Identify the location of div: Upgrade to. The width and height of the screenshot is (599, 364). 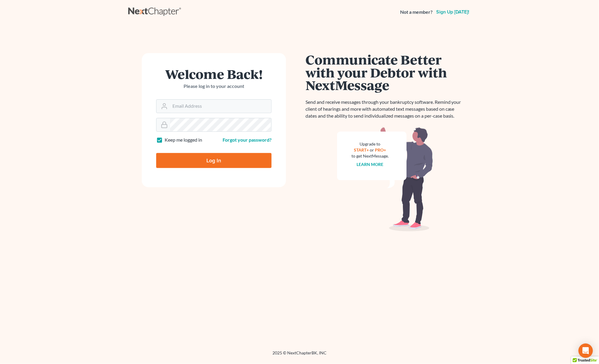
(370, 144).